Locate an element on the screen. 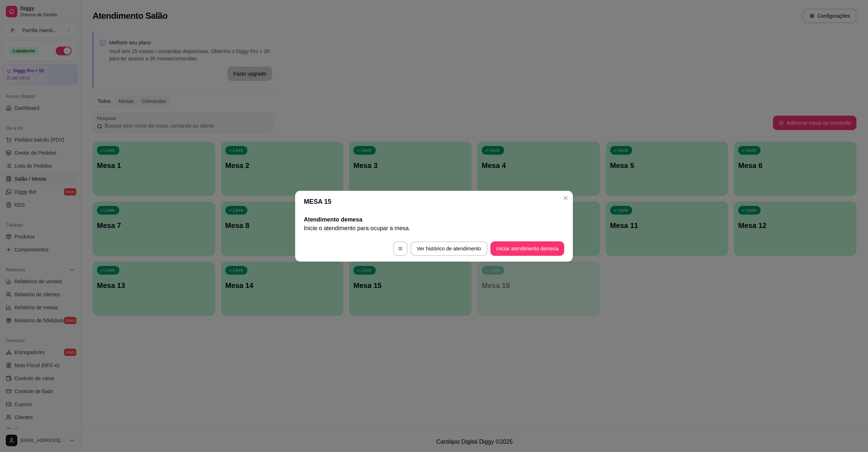 Image resolution: width=868 pixels, height=452 pixels. button: Ver histórico de atendimento is located at coordinates (448, 249).